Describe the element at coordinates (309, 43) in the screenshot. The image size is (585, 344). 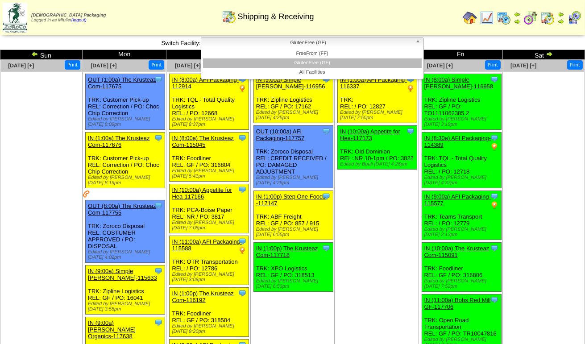
I see `span: GlutenFree (GF)` at that location.